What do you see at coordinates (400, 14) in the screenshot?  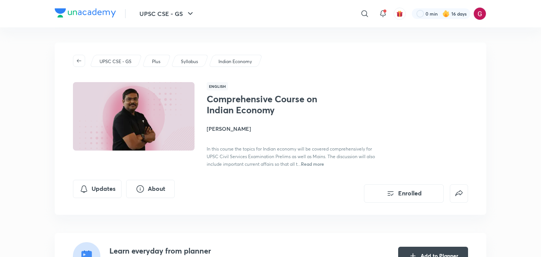 I see `button: avatar` at bounding box center [400, 14].